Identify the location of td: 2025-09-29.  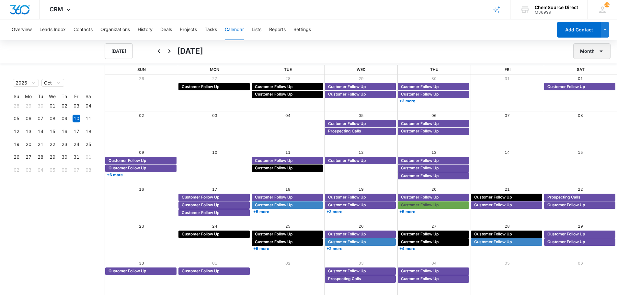
(28, 106).